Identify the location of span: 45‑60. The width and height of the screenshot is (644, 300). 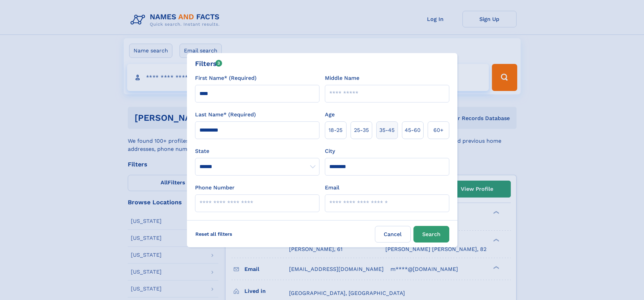
(412, 130).